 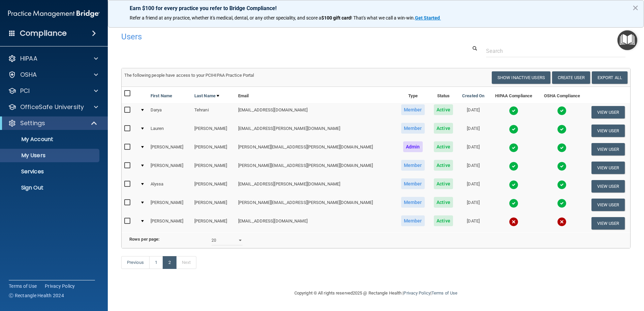 What do you see at coordinates (610, 77) in the screenshot?
I see `a: Export All` at bounding box center [610, 77].